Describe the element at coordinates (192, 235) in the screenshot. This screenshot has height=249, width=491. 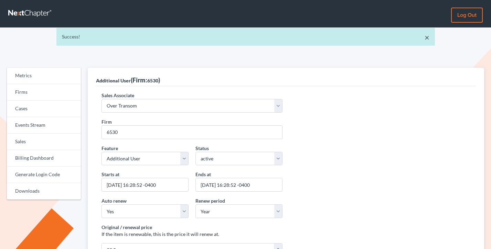
I see `p: If the item is renewable, this is the price it will renew at.` at that location.